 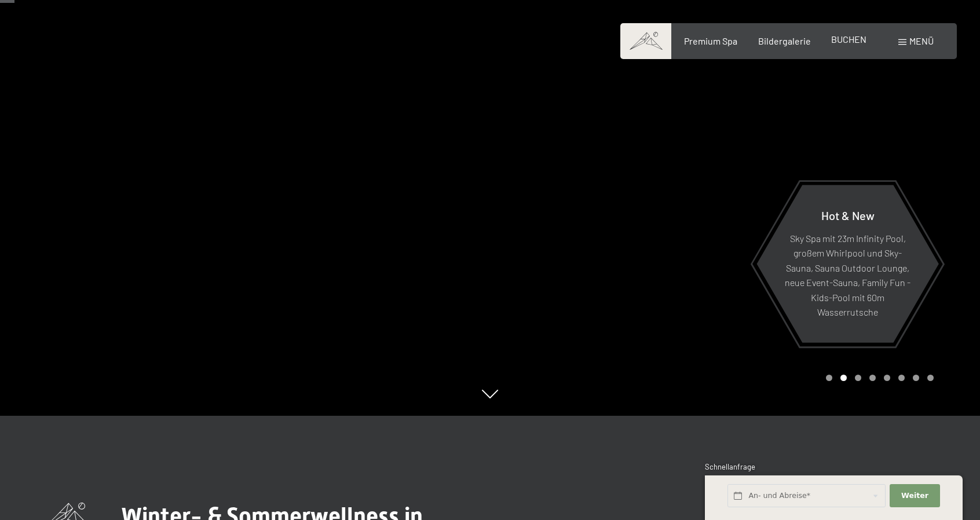 I want to click on div: Carousel Page 7, so click(x=916, y=377).